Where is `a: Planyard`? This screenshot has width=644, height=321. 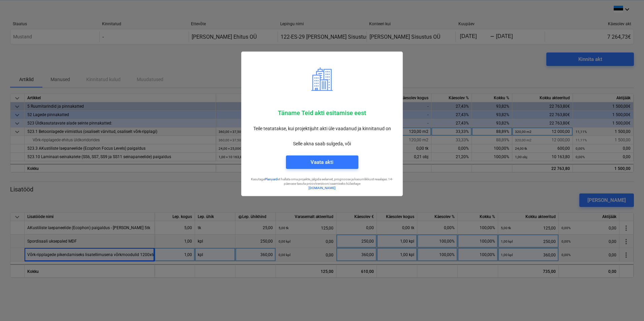 a: Planyard is located at coordinates (271, 179).